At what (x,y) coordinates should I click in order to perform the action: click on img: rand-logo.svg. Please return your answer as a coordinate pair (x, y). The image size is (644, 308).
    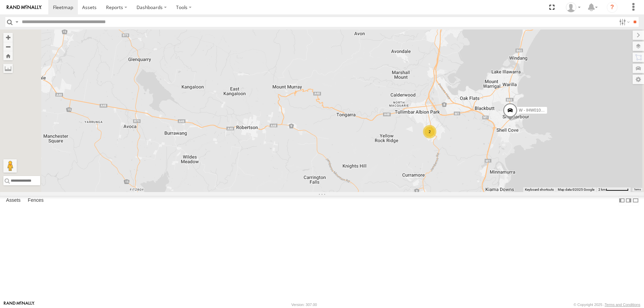
    Looking at the image, I should click on (24, 7).